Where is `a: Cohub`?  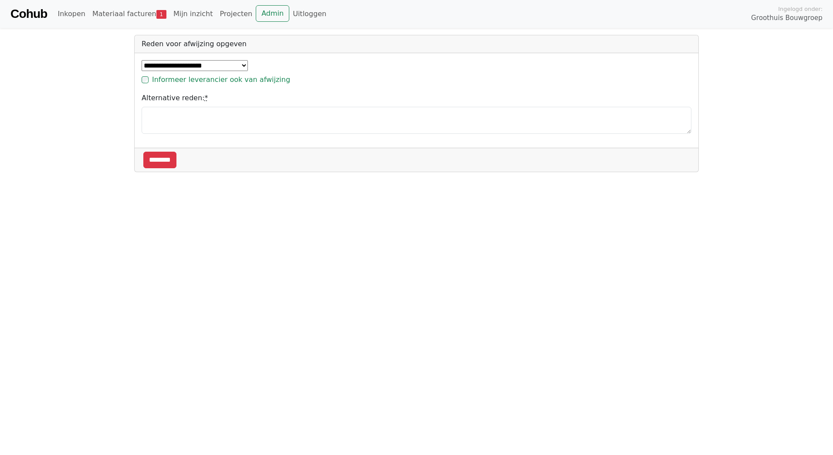 a: Cohub is located at coordinates (29, 14).